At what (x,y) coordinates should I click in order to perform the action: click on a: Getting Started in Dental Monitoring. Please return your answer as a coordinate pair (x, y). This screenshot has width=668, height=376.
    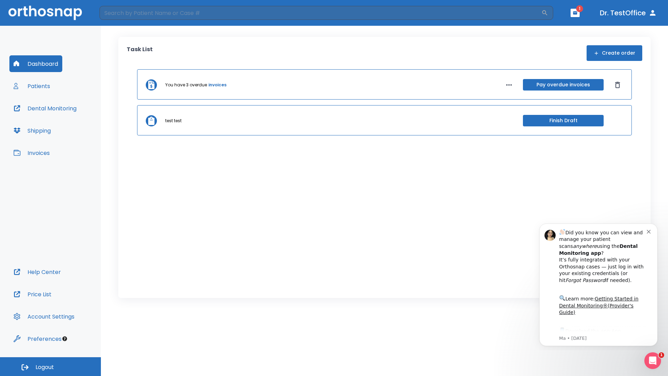
    Looking at the image, I should click on (70, 85).